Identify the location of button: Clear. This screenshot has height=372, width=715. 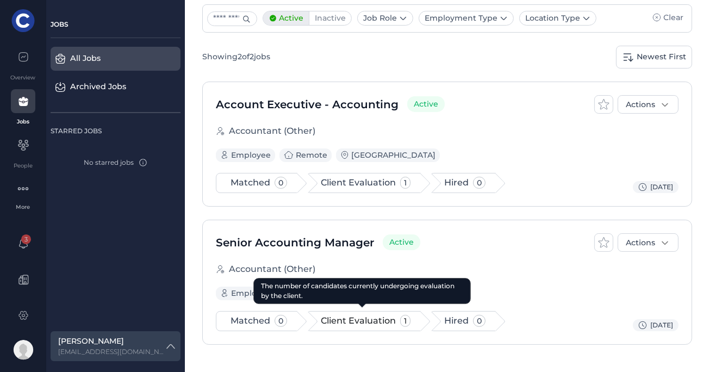
(667, 17).